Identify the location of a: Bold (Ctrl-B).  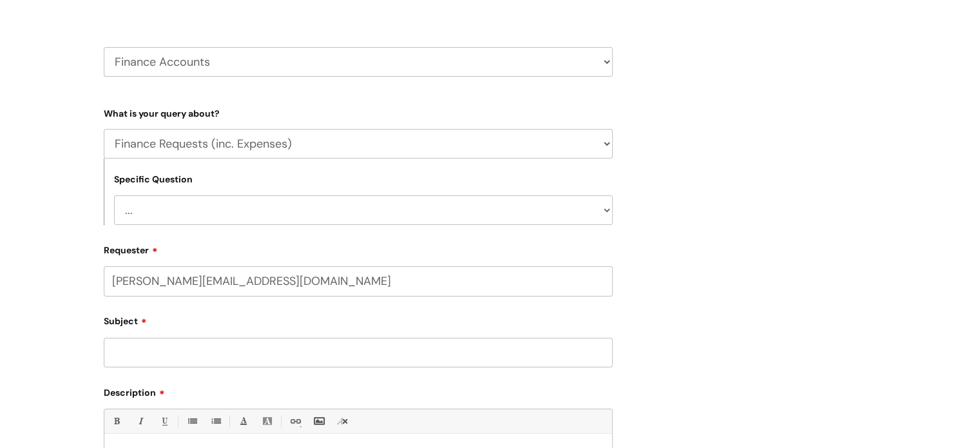
(116, 420).